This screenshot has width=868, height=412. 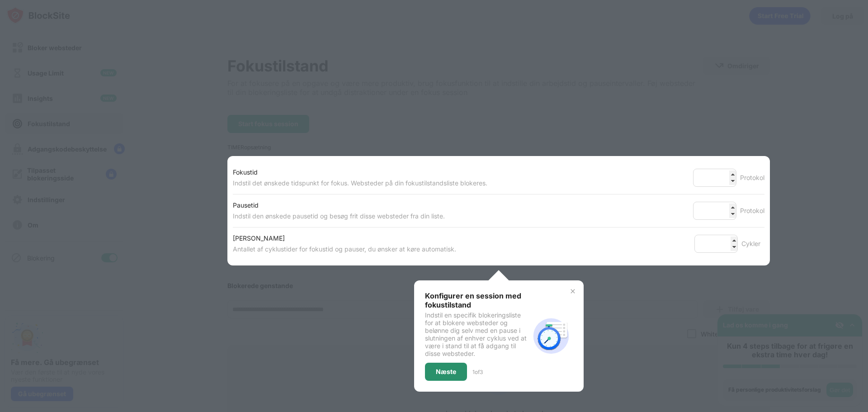 I want to click on div: Pausetid, so click(x=339, y=205).